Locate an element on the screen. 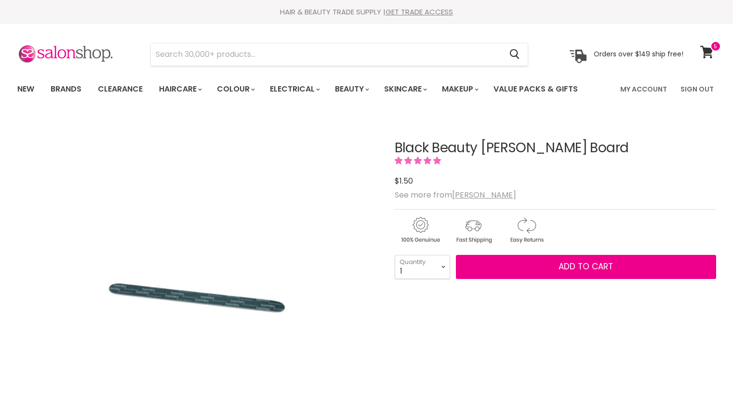 The height and width of the screenshot is (398, 733). a: Sign Out is located at coordinates (697, 89).